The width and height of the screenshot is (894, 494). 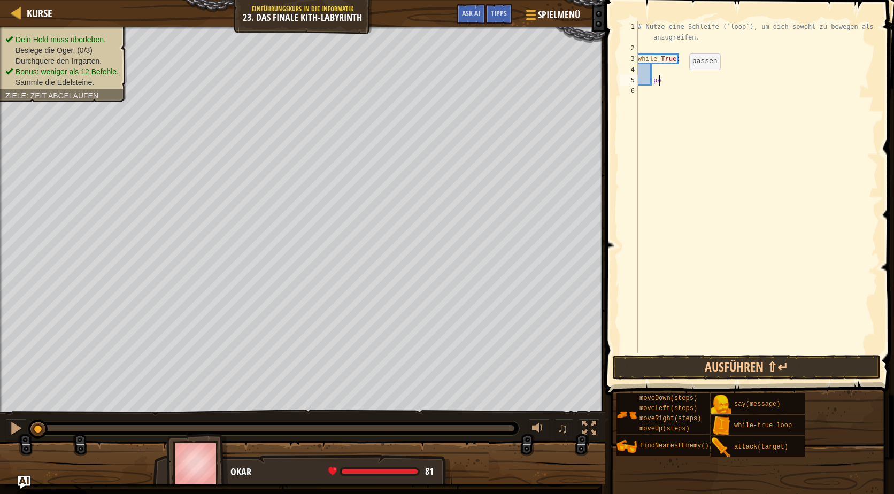 I want to click on span: attack(target), so click(x=760, y=447).